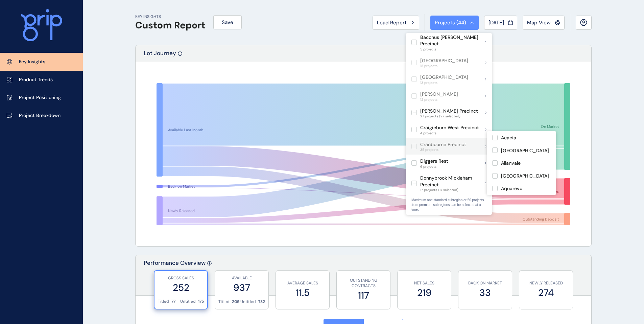  What do you see at coordinates (170, 17) in the screenshot?
I see `p: KEY INSIGHTS` at bounding box center [170, 17].